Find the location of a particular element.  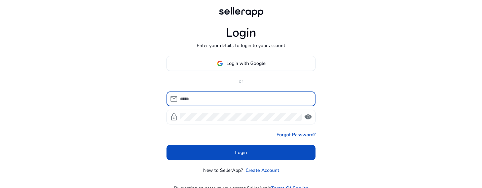

h1: Login is located at coordinates (241, 33).